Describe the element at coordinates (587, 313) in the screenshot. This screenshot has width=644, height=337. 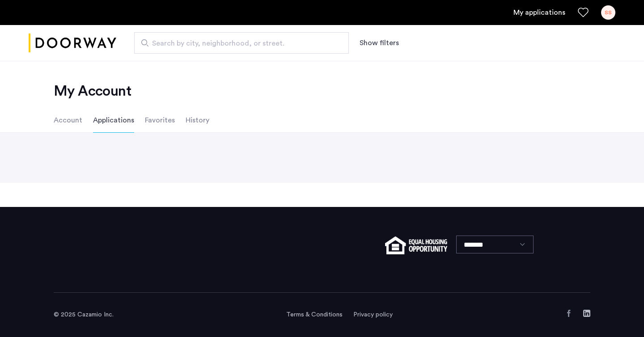
I see `a: LinkedIn` at that location.